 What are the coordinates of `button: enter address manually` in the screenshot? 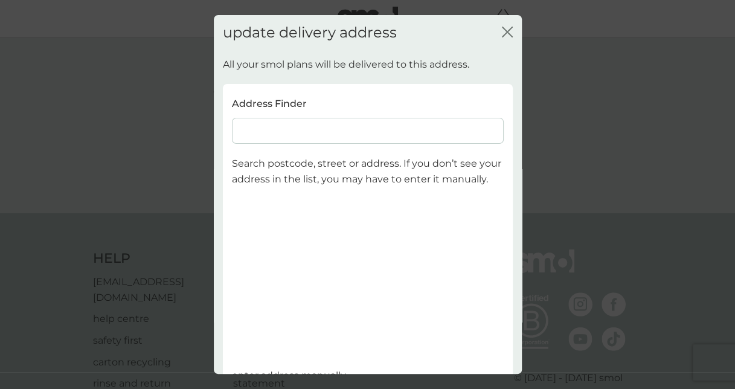 It's located at (289, 376).